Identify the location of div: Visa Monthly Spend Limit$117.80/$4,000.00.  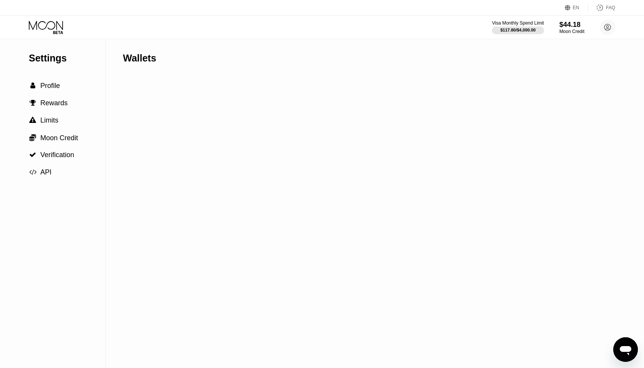
(517, 27).